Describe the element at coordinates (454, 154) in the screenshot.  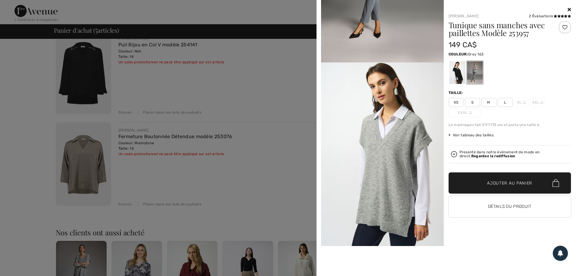
I see `img: Regardez la rediffusion` at that location.